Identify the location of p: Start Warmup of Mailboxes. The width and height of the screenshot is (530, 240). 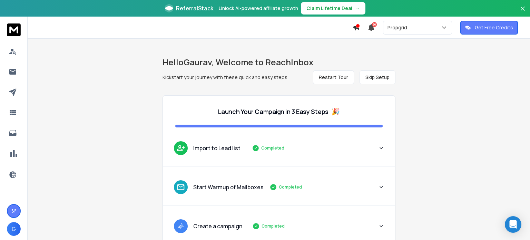
(228, 187).